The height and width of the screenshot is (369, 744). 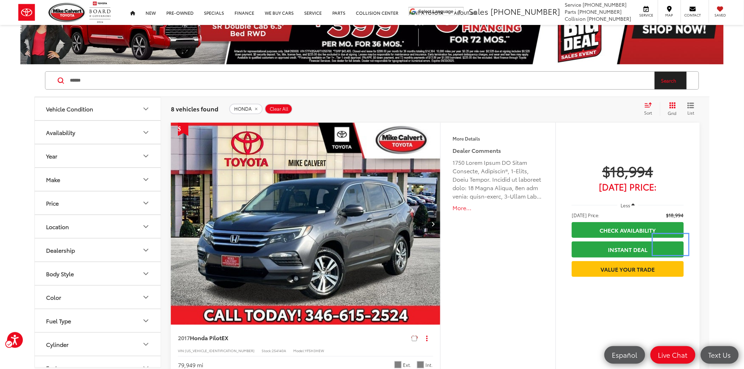 I want to click on span: EX, so click(x=225, y=337).